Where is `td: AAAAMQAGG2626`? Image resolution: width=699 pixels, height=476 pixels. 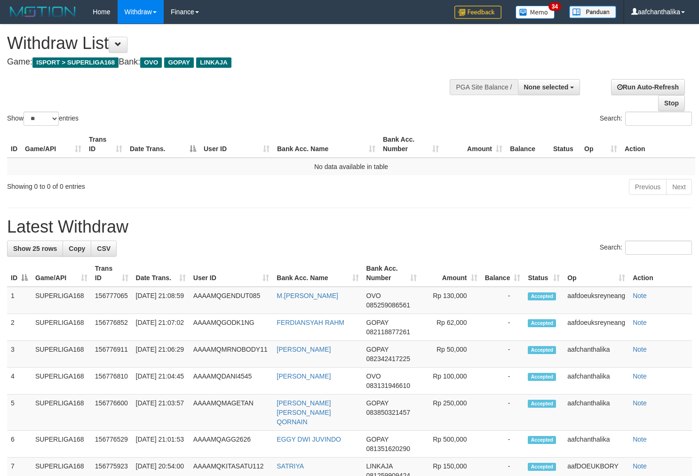
td: AAAAMQAGG2626 is located at coordinates (231, 444).